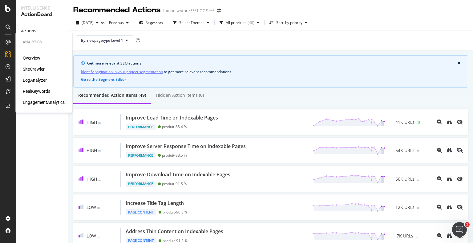 The width and height of the screenshot is (473, 243). Describe the element at coordinates (251, 23) in the screenshot. I see `div: ( 48 )` at that location.